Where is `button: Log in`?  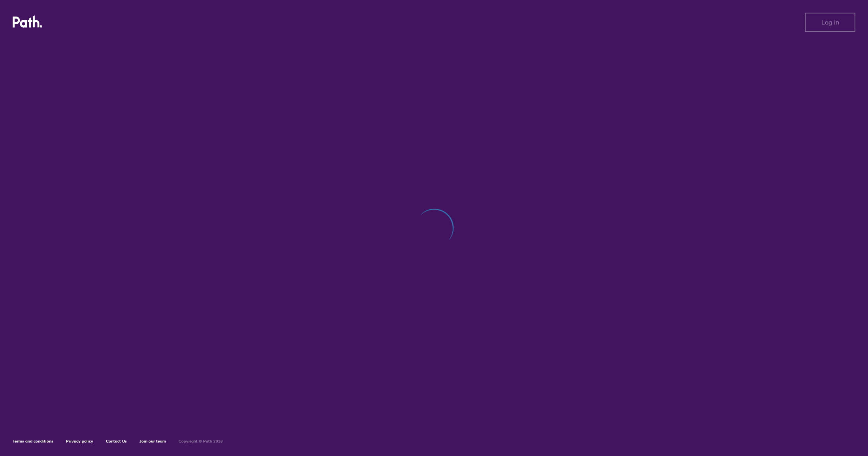
button: Log in is located at coordinates (830, 22).